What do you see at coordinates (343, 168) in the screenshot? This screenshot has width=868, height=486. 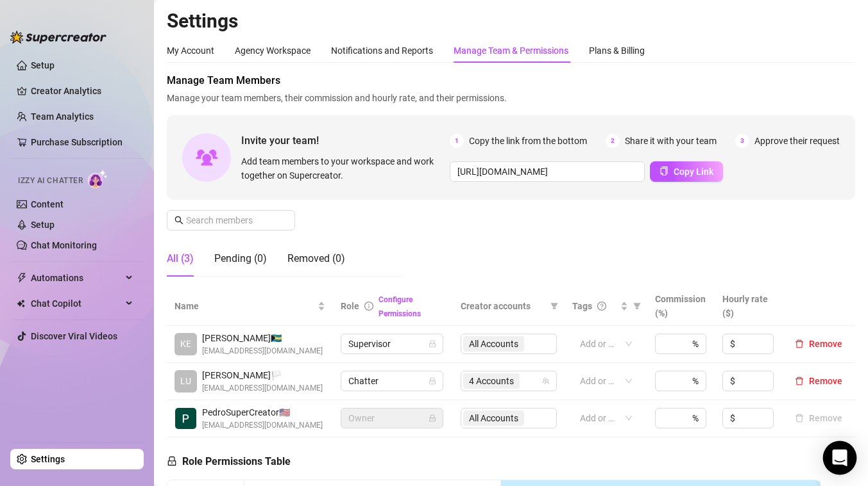 I see `span: Add team members to your workspace and work together on Supercreator.` at bounding box center [343, 168].